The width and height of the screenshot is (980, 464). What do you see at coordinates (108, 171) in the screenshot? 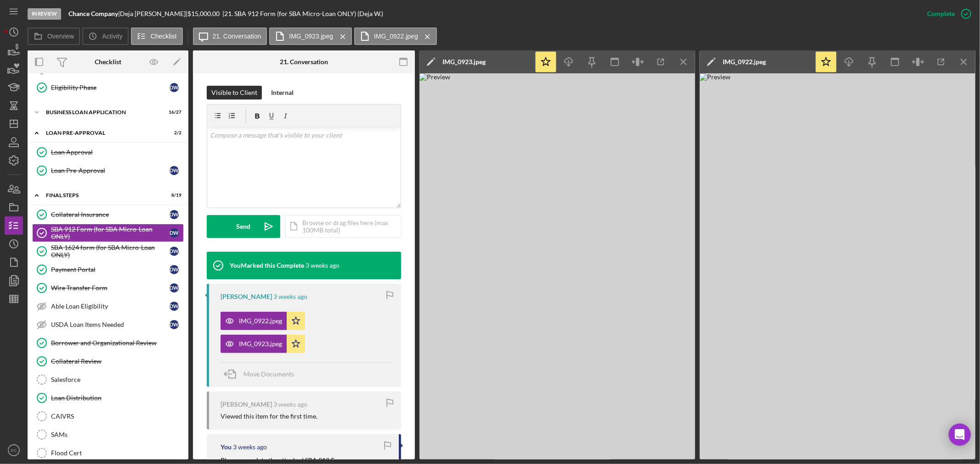
I see `a: Loan Pre-ApprovalDW` at bounding box center [108, 171].